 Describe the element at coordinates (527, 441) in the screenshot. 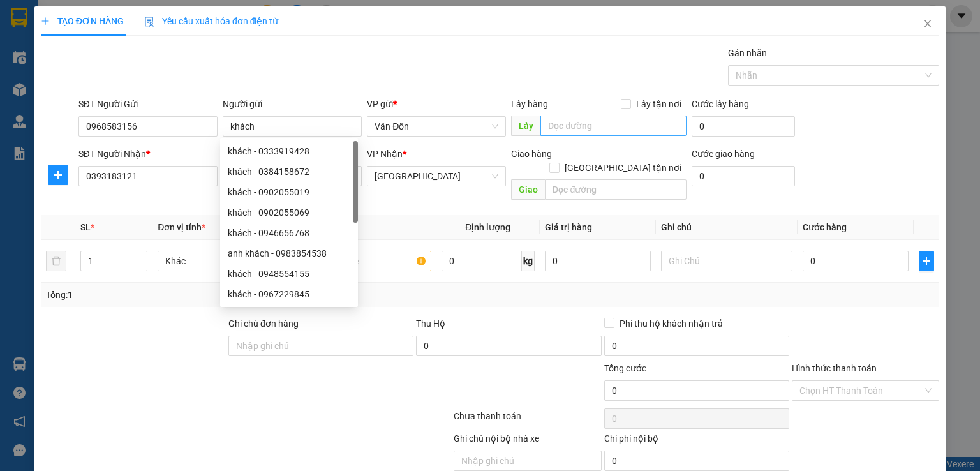

I see `div: Ghi chú nội bộ nhà xe` at that location.